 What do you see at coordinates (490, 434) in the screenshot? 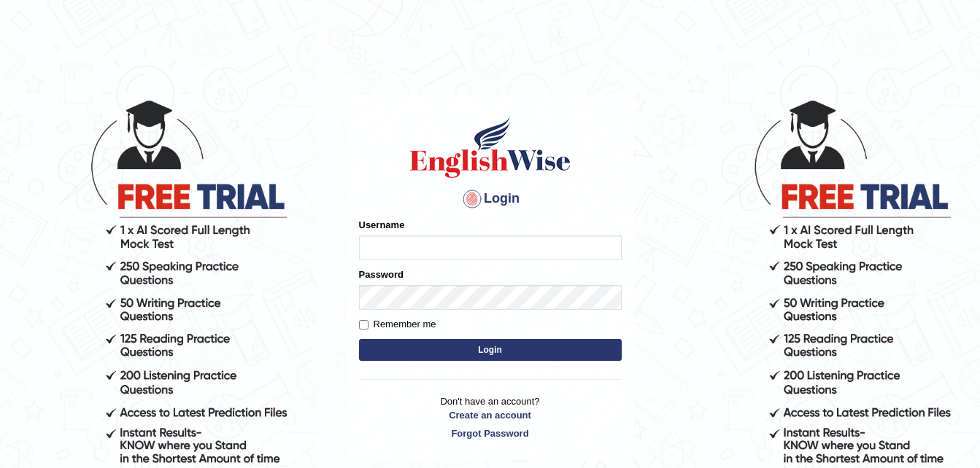
I see `a: Forgot Password` at bounding box center [490, 434].